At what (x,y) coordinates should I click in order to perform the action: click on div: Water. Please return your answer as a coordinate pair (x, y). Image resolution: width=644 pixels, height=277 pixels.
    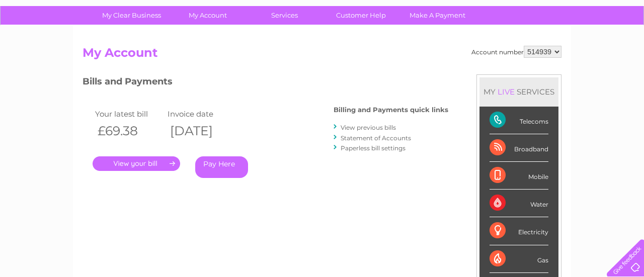
    Looking at the image, I should click on (518, 203).